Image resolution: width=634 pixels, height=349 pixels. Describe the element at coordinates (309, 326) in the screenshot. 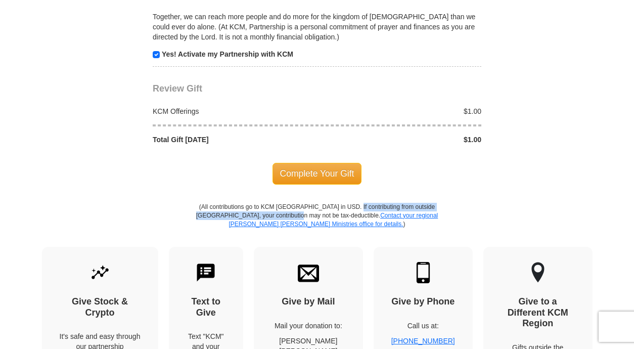

I see `p: Mail your donation to:` at that location.